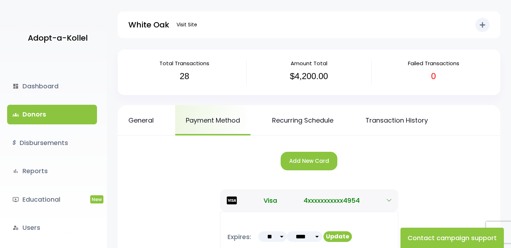  I want to click on i: dashboard, so click(16, 86).